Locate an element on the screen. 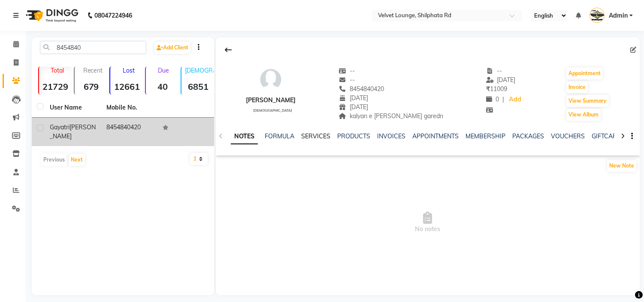 The height and width of the screenshot is (302, 644). a: MEMBERSHIP is located at coordinates (486, 136).